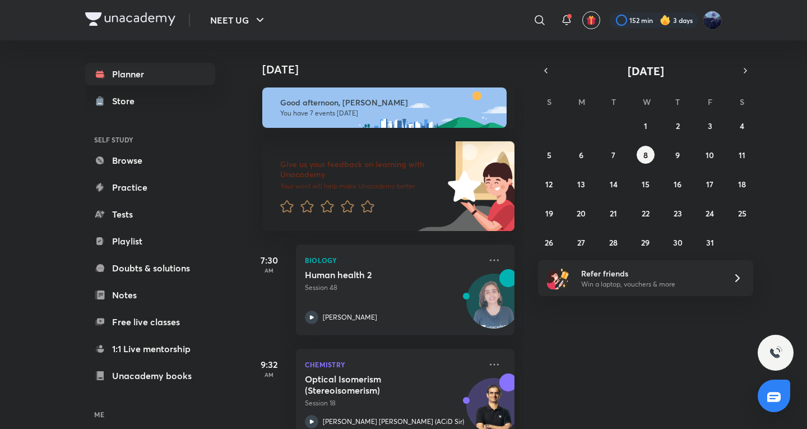  I want to click on button: October 16, 2025, so click(678, 184).